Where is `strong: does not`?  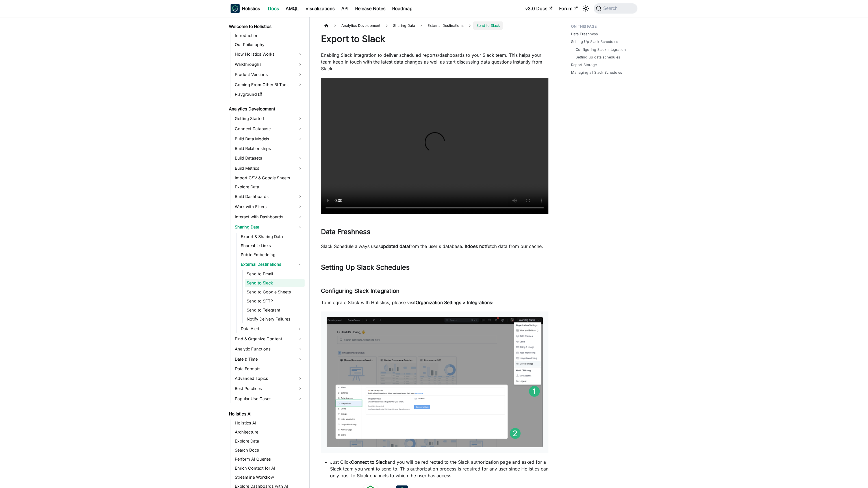 strong: does not is located at coordinates (477, 246).